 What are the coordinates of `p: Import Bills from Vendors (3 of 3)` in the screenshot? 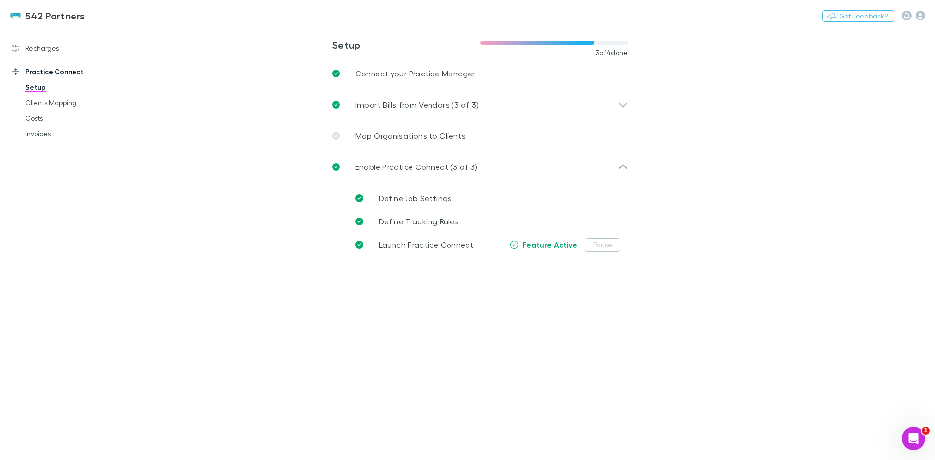 It's located at (417, 105).